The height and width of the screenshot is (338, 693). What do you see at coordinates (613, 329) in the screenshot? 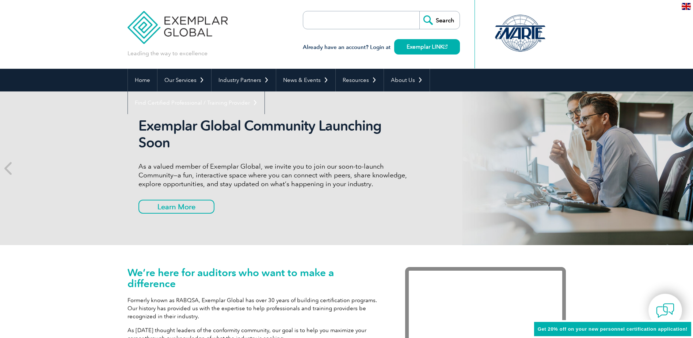
I see `span: Get 20% off on your new personnel certification application!` at bounding box center [613, 329].